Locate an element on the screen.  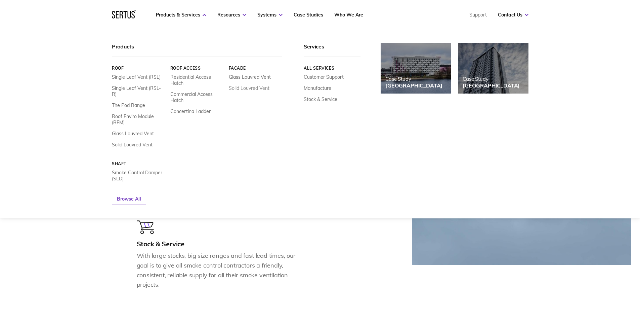
h3: Stock & Service is located at coordinates (220, 243).